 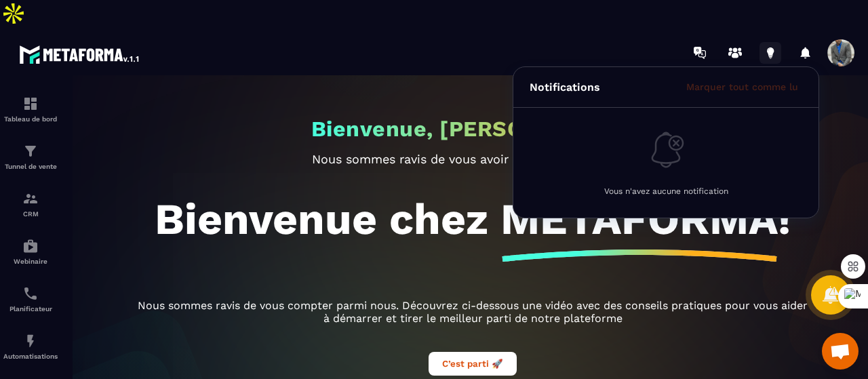 What do you see at coordinates (473, 219) in the screenshot?
I see `h1: Bienvenue chez METAFORMA!` at bounding box center [473, 219].